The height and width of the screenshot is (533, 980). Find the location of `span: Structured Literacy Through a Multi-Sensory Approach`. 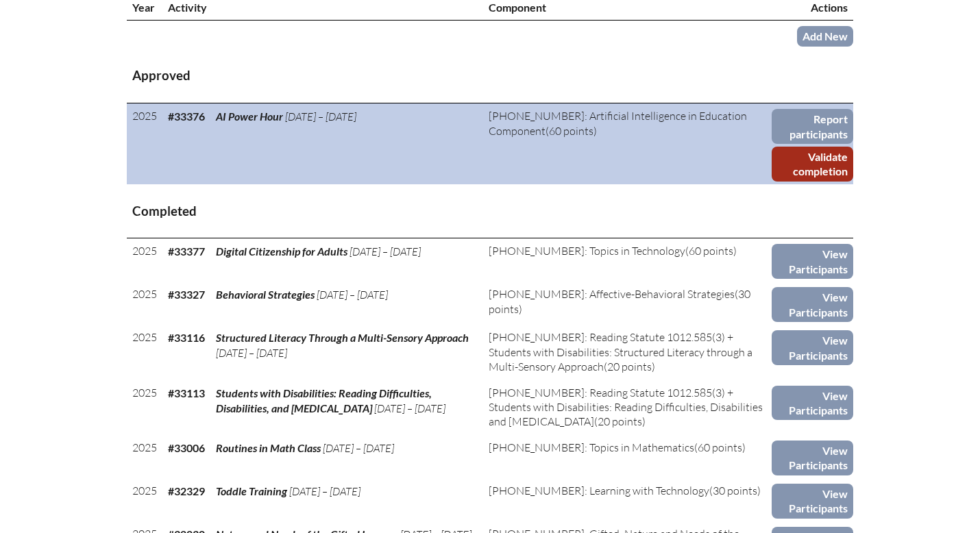

span: Structured Literacy Through a Multi-Sensory Approach is located at coordinates (342, 337).